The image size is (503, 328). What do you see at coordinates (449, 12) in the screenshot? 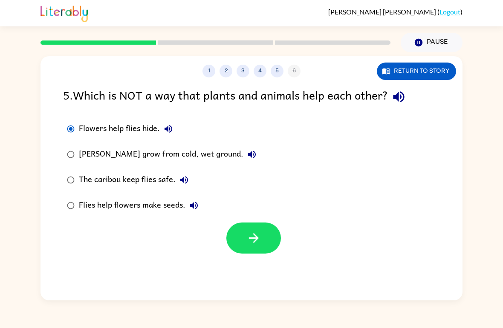
I see `a: Logout` at bounding box center [449, 12].